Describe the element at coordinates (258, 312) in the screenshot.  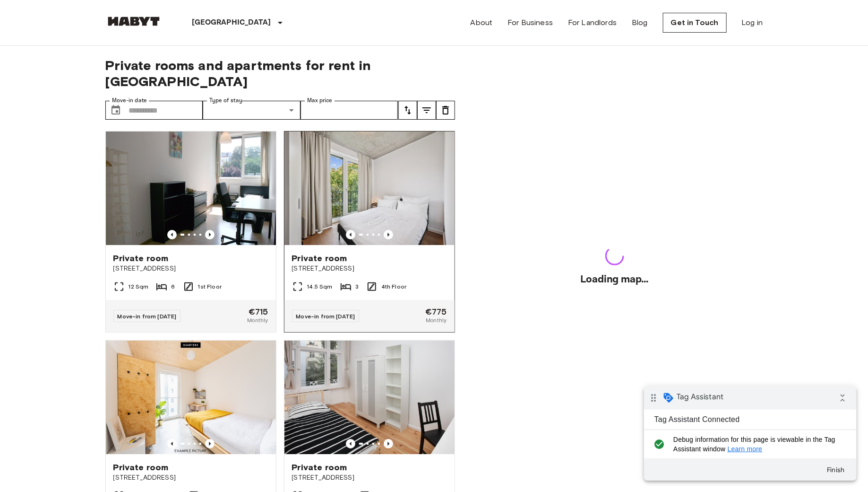
I see `span: €715` at that location.